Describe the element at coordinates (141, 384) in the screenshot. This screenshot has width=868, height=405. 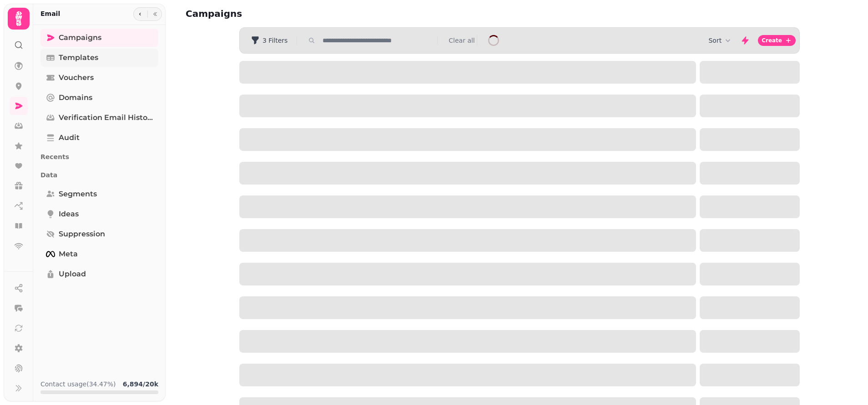
I see `b: 6,894 / 20k` at that location.